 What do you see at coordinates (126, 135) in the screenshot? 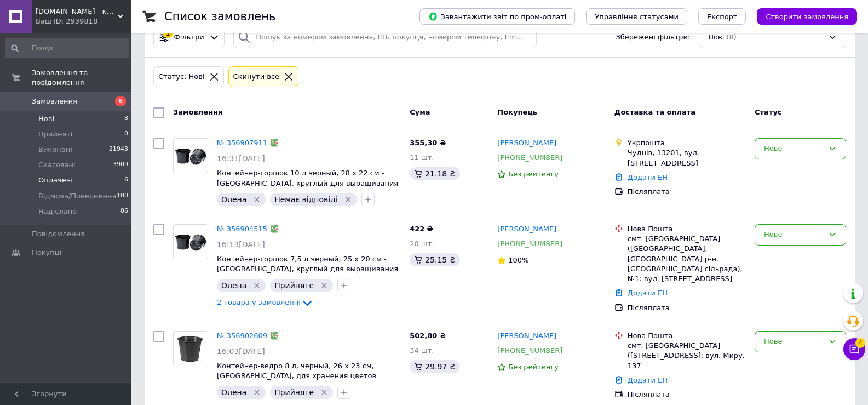
I see `span: 0` at bounding box center [126, 135].